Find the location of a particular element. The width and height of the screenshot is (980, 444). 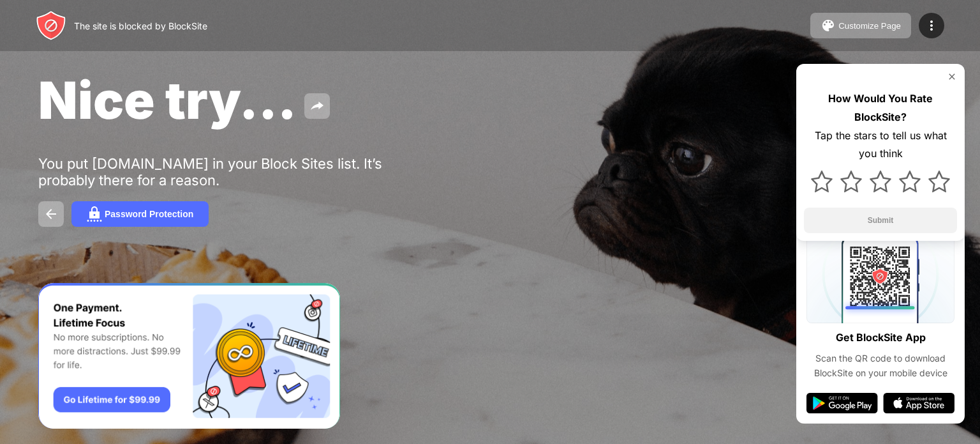

div: Customize Page is located at coordinates (869, 26).